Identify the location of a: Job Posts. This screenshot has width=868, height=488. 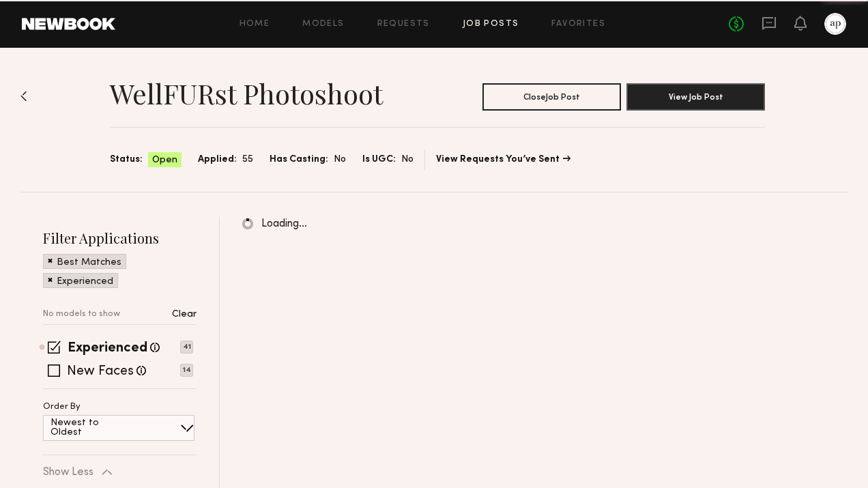
(490, 24).